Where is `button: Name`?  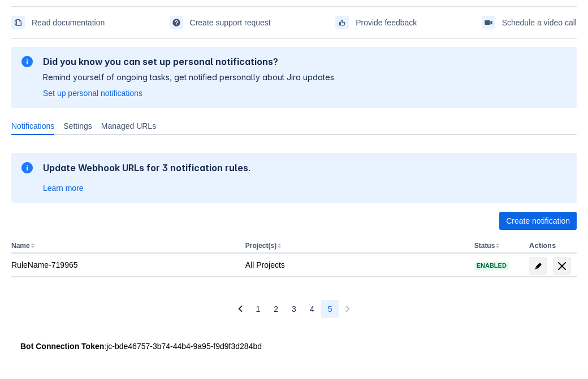
button: Name is located at coordinates (20, 246).